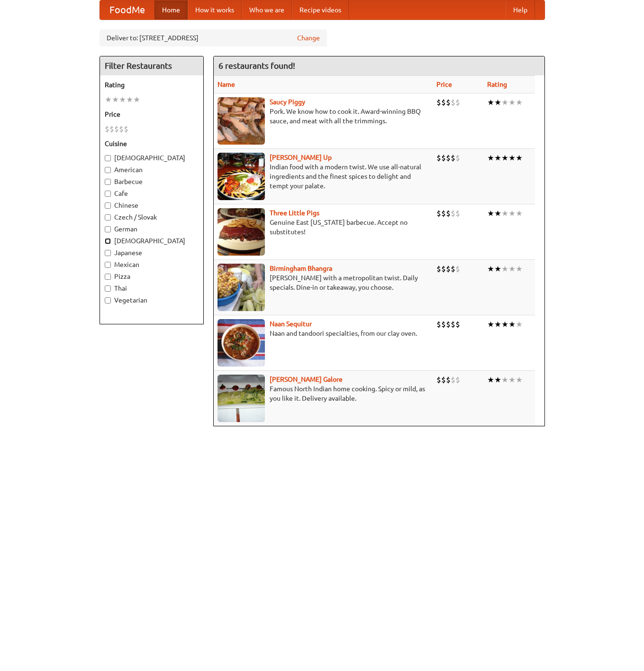  What do you see at coordinates (151, 144) in the screenshot?
I see `h5: Cuisine` at bounding box center [151, 144].